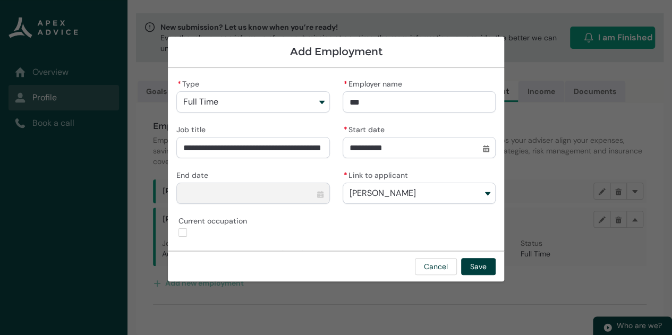  Describe the element at coordinates (193, 129) in the screenshot. I see `label: Job title` at that location.